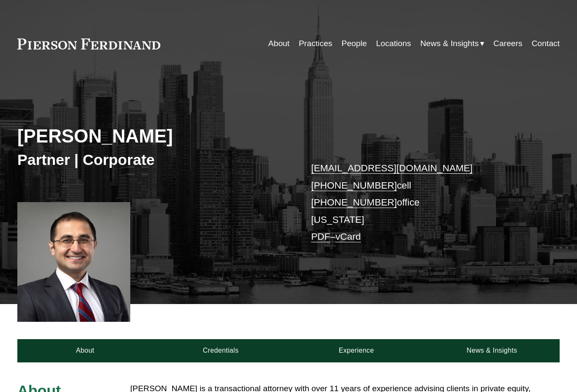 The image size is (577, 392). What do you see at coordinates (394, 44) in the screenshot?
I see `a: Locations` at bounding box center [394, 44].